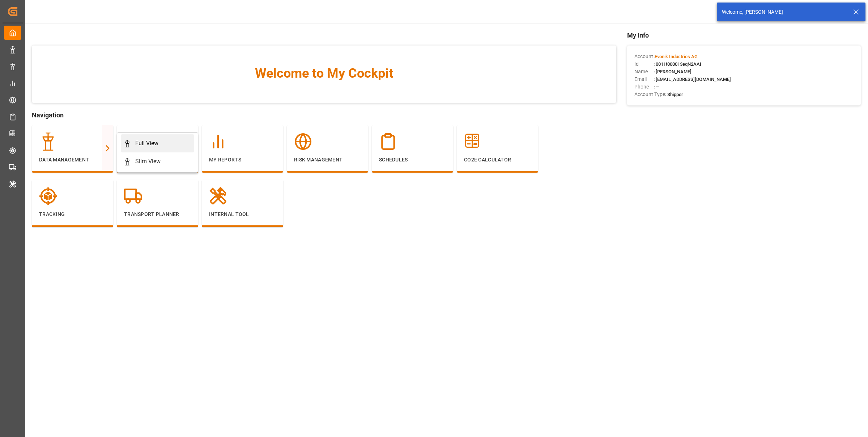 This screenshot has height=437, width=868. I want to click on p: Schedules, so click(412, 160).